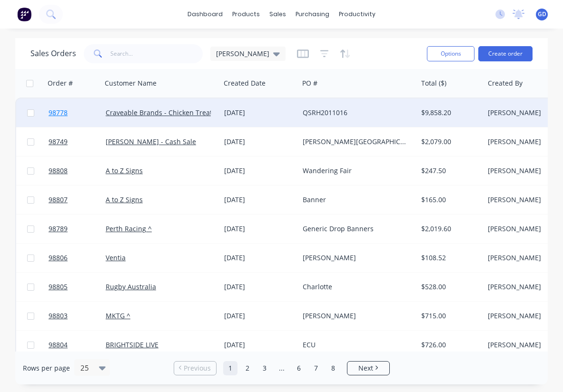 Image resolution: width=563 pixels, height=392 pixels. What do you see at coordinates (116, 257) in the screenshot?
I see `a: Ventia` at bounding box center [116, 257].